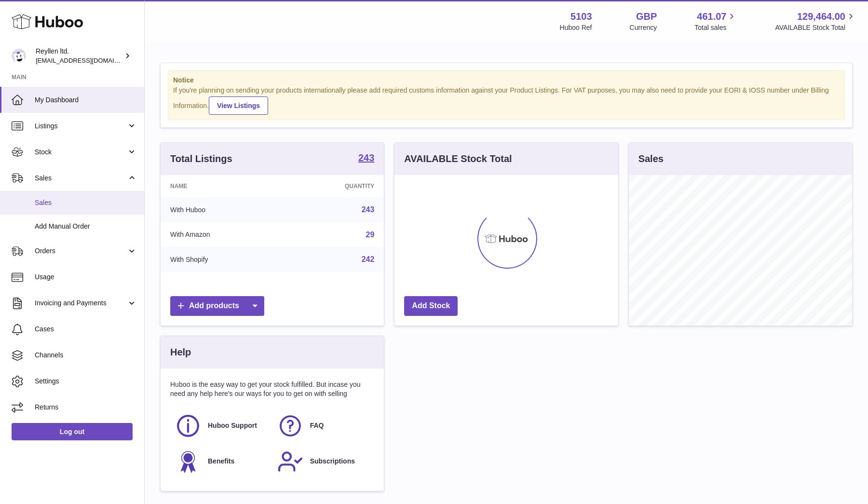  What do you see at coordinates (715, 21) in the screenshot?
I see `a: 461.07 Total sales` at bounding box center [715, 21].